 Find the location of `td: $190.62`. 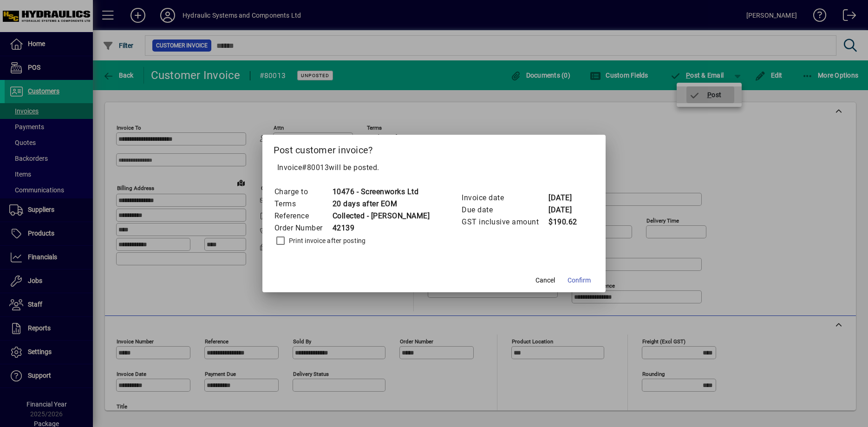

td: $190.62 is located at coordinates (567, 222).